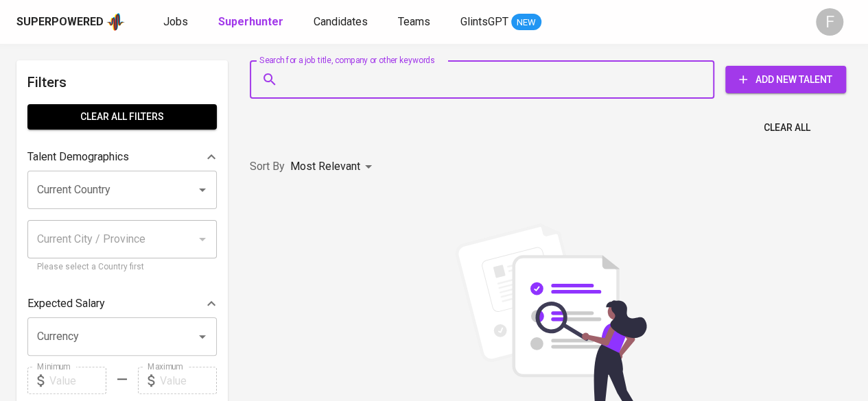  Describe the element at coordinates (122, 83) in the screenshot. I see `h6: Filters` at that location.